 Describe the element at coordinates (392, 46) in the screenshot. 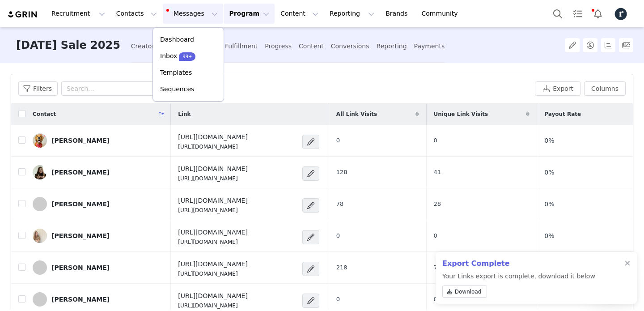

I see `div: Reporting` at that location.